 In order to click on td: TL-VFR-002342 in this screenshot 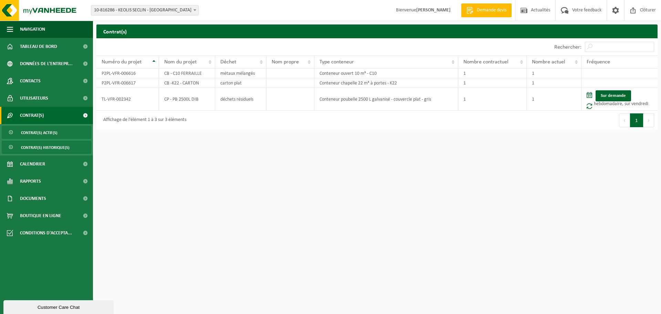, I will do `click(128, 99)`.